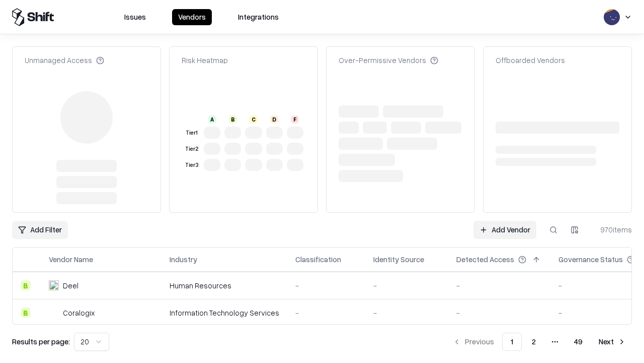 The image size is (644, 363). Describe the element at coordinates (531, 60) in the screenshot. I see `div: Offboarded Vendors` at that location.